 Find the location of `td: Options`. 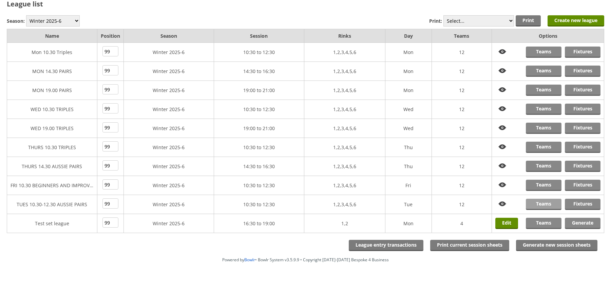

td: Options is located at coordinates (548, 36).